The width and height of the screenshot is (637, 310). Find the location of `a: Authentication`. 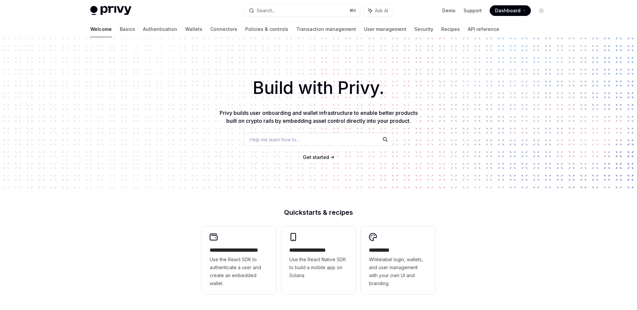

a: Authentication is located at coordinates (160, 29).